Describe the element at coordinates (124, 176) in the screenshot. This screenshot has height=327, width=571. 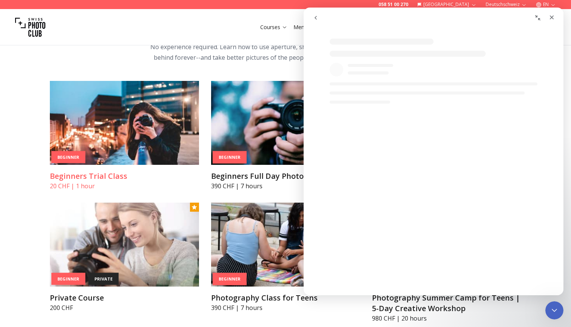
I see `h3: Beginners Trial Class` at that location.